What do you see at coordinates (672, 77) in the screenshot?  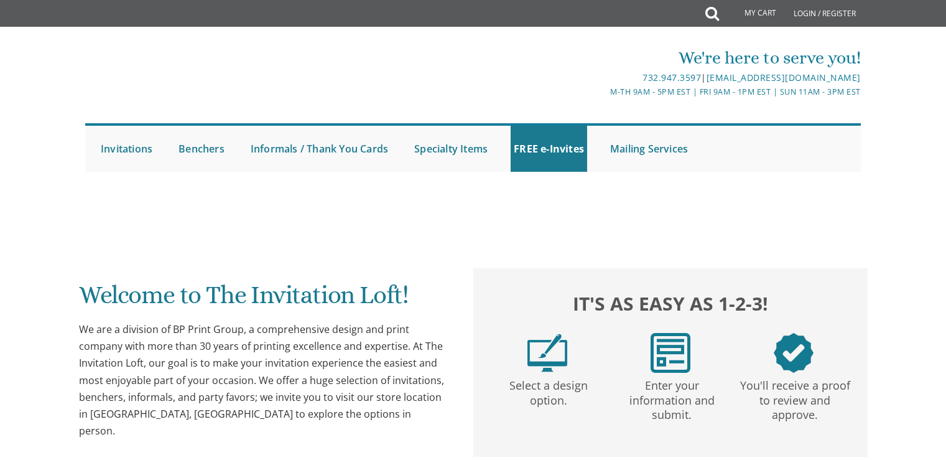 I see `a: 732.947.3597` at bounding box center [672, 77].